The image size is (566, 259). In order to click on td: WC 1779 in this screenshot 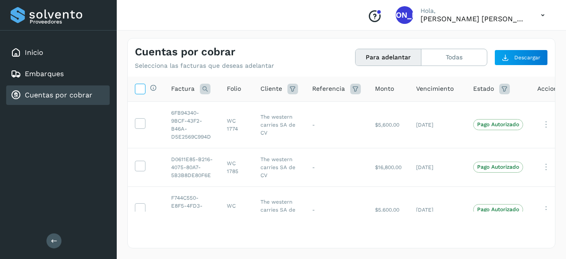, I will do `click(237, 209)`.